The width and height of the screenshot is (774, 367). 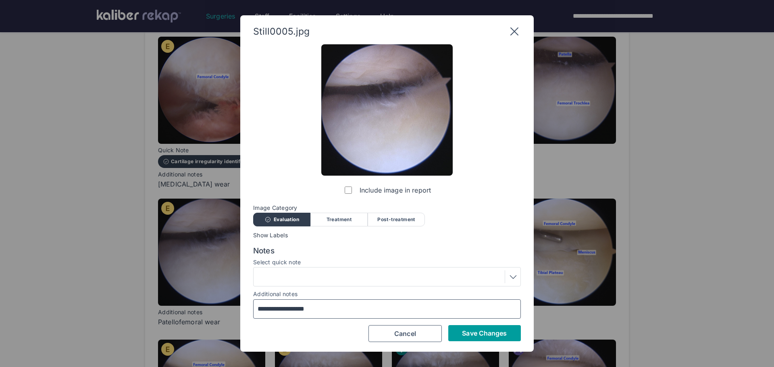 What do you see at coordinates (275, 294) in the screenshot?
I see `label: Additional notes` at bounding box center [275, 294].